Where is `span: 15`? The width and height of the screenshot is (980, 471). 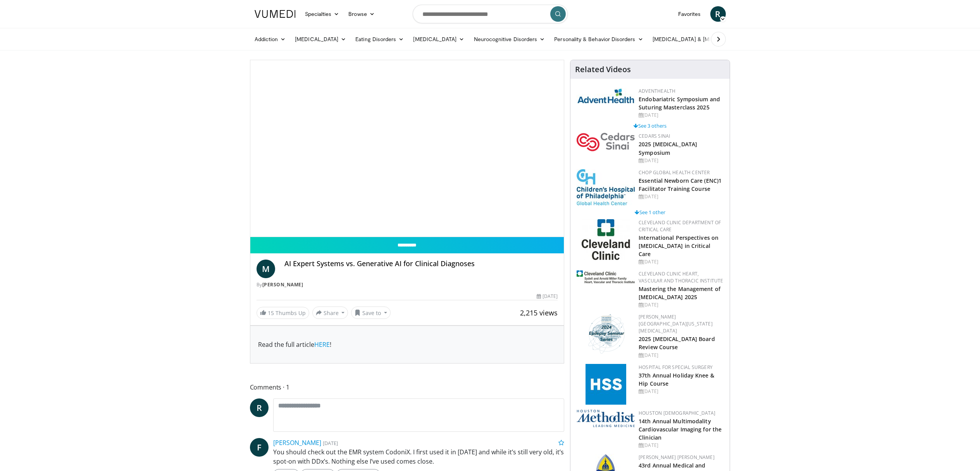 span: 15 is located at coordinates (271, 313).